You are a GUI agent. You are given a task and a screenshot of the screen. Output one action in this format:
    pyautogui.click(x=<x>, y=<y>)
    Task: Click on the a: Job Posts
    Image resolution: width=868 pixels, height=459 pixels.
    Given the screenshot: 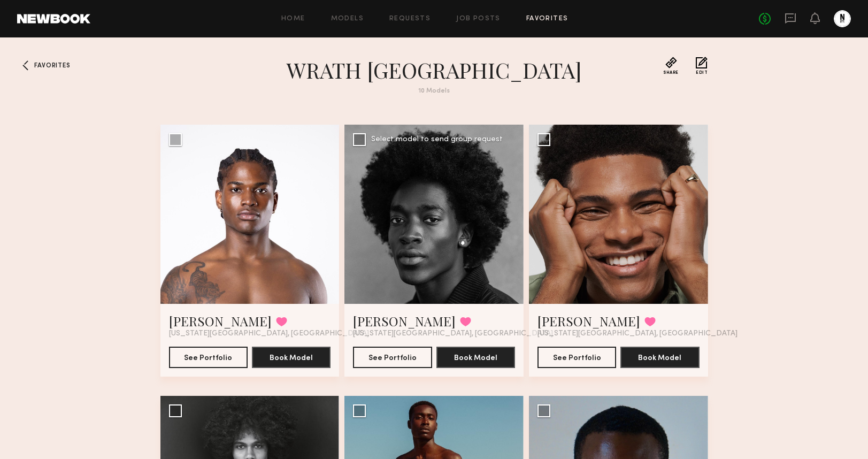 What is the action you would take?
    pyautogui.click(x=478, y=19)
    